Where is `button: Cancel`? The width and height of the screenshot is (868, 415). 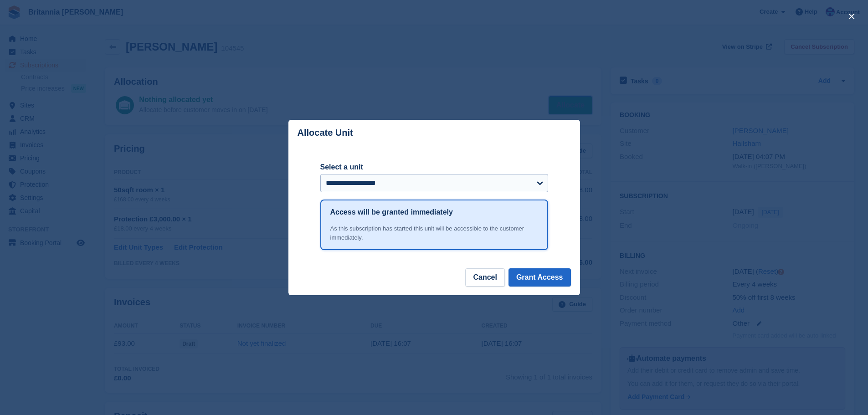
button: Cancel is located at coordinates (485, 277).